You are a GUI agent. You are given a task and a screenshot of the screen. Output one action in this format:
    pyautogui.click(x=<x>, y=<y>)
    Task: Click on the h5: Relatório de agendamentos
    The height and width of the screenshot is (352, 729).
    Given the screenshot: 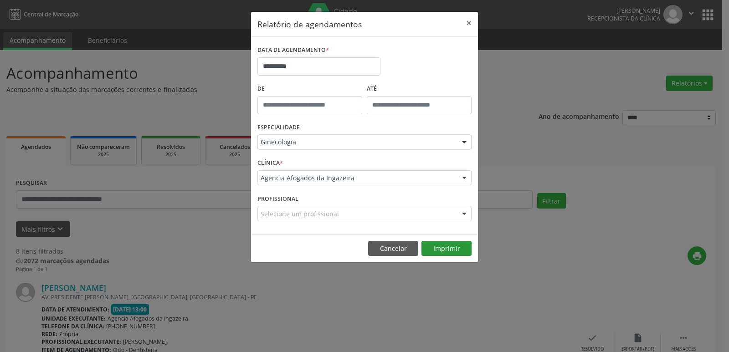 What is the action you would take?
    pyautogui.click(x=309, y=24)
    